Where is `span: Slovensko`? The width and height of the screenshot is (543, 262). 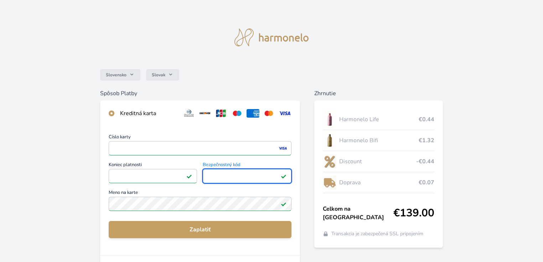 span: Slovensko is located at coordinates (116, 75).